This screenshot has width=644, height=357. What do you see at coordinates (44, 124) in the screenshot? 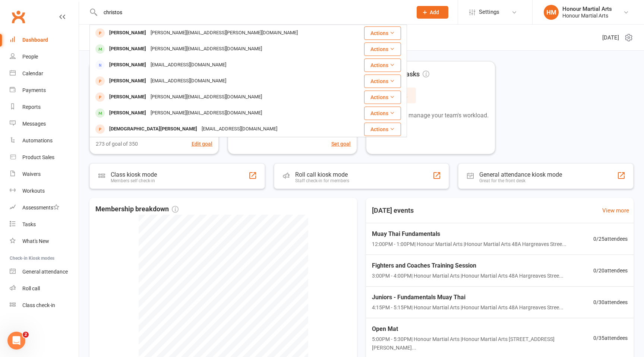
I see `a: Messages` at bounding box center [44, 124].